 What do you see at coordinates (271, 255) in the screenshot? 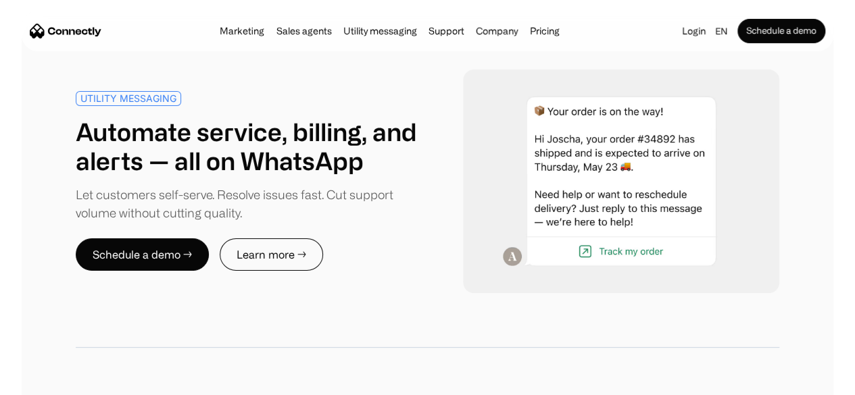
I see `a: Learn more →` at bounding box center [271, 255].